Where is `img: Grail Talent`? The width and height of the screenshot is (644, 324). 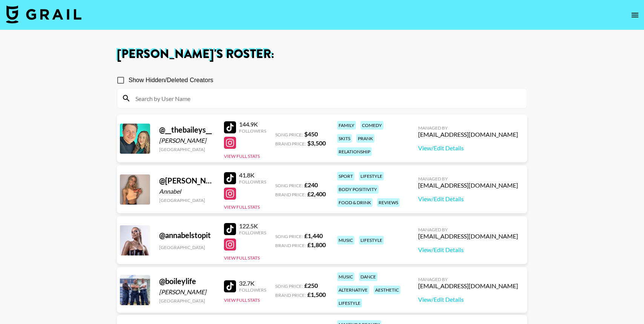
img: Grail Talent is located at coordinates (44, 14).